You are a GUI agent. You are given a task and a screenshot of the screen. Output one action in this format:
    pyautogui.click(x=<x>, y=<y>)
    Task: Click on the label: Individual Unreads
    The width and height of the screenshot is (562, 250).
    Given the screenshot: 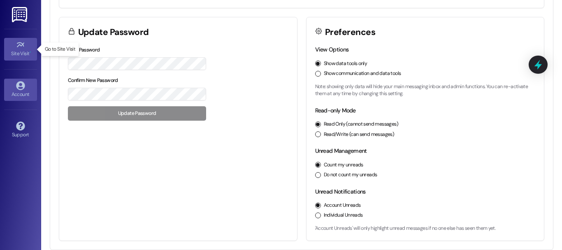 What is the action you would take?
    pyautogui.click(x=343, y=215)
    